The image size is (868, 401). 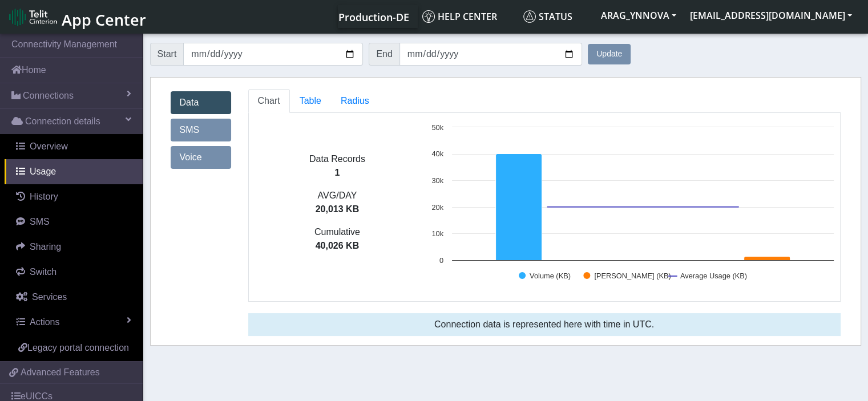 I want to click on a: Actions, so click(x=74, y=322).